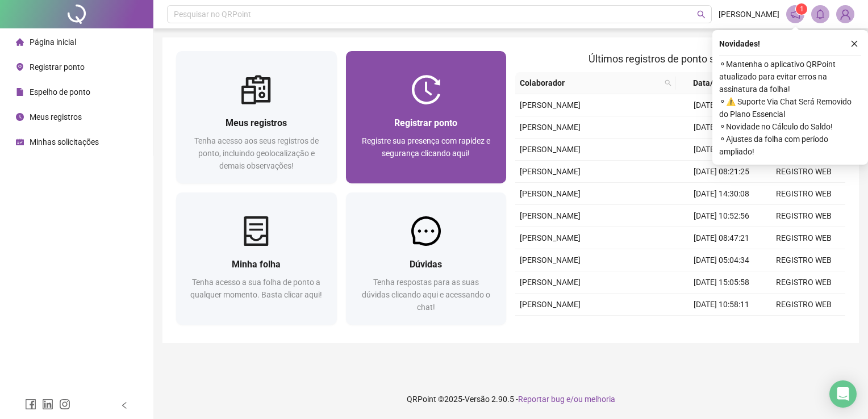 The width and height of the screenshot is (868, 419). What do you see at coordinates (64, 142) in the screenshot?
I see `span: Minhas solicitações` at bounding box center [64, 142].